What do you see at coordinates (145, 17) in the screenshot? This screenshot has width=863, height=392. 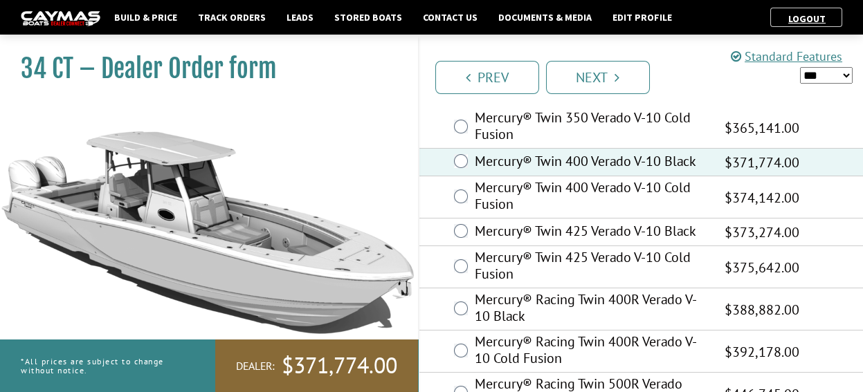 I see `a: Build & Price` at bounding box center [145, 17].